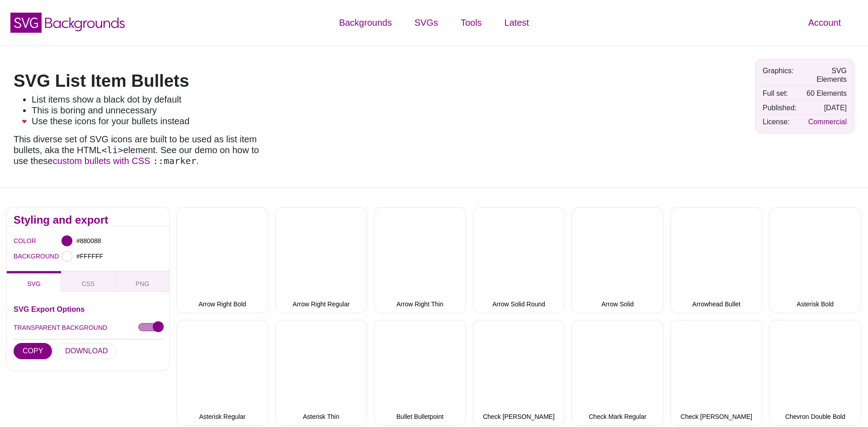  I want to click on button: Arrow Solid, so click(618, 260).